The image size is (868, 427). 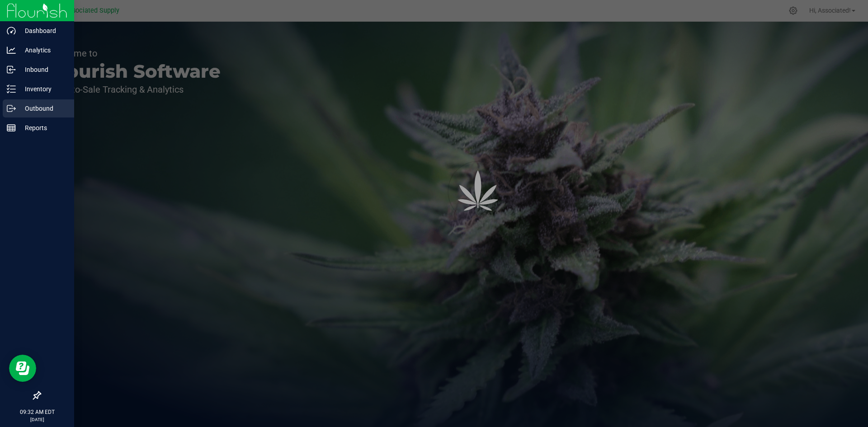 What do you see at coordinates (43, 70) in the screenshot?
I see `p: Inbound` at bounding box center [43, 70].